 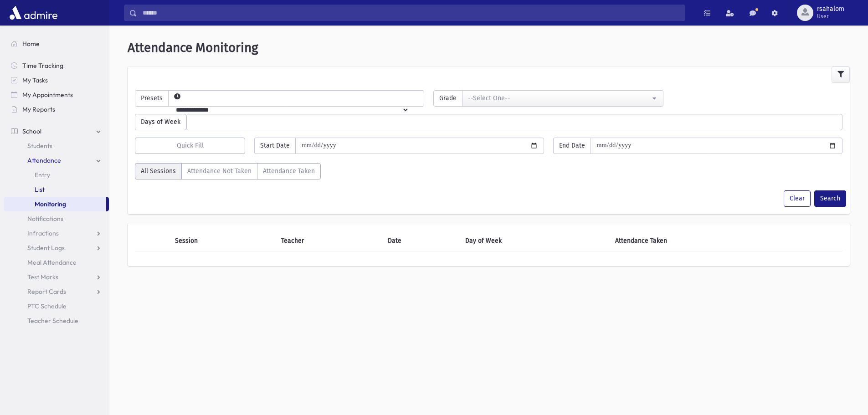 What do you see at coordinates (46, 248) in the screenshot?
I see `span: Student Logs` at bounding box center [46, 248].